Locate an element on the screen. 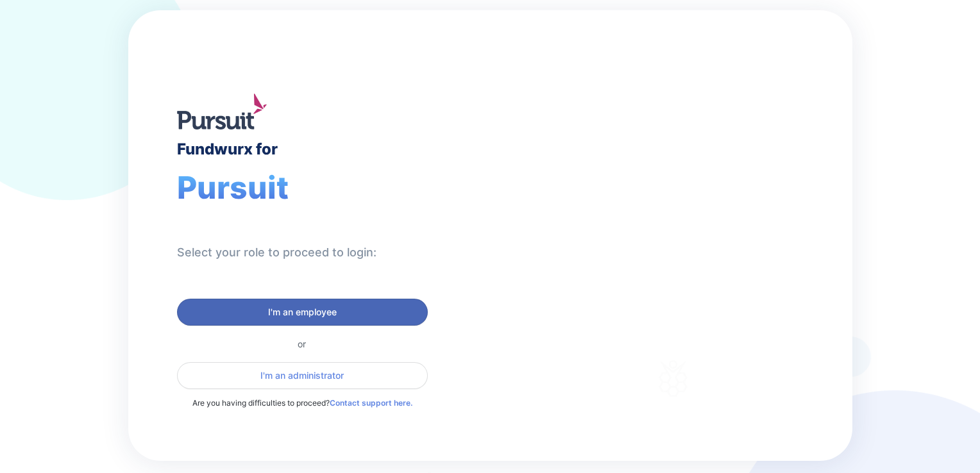 The width and height of the screenshot is (980, 473). button: I'm an administrator is located at coordinates (302, 375).